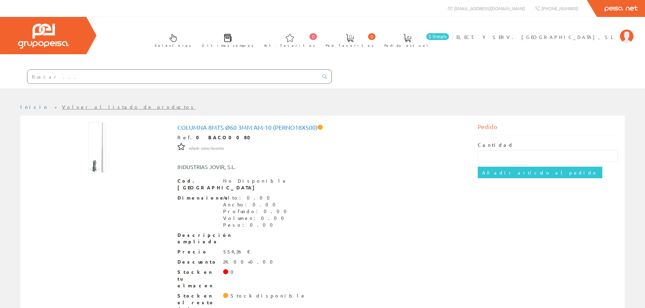  What do you see at coordinates (226, 40) in the screenshot?
I see `a: Últimas compras` at bounding box center [226, 40].